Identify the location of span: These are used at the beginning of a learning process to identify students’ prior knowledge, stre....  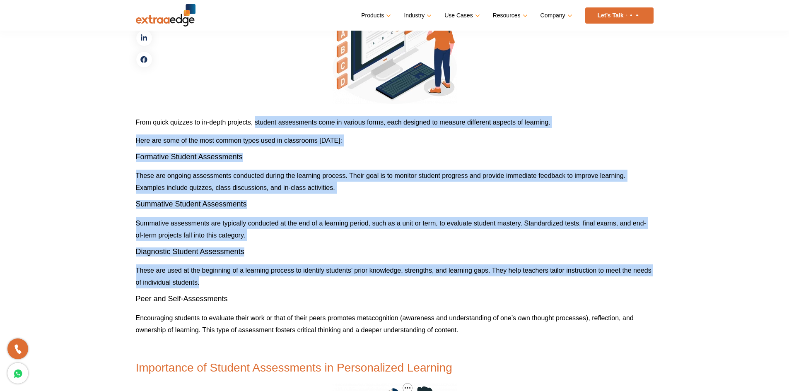
(393, 277).